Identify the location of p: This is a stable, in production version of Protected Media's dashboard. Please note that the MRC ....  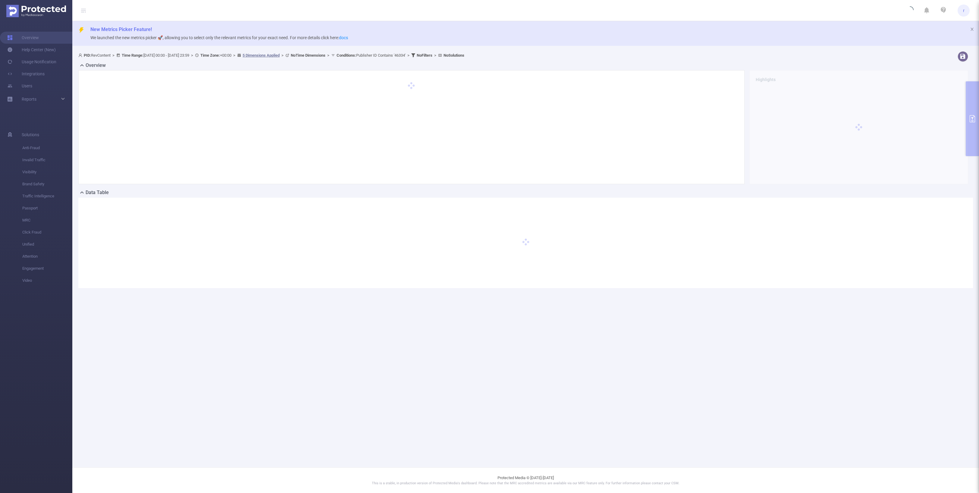
(525, 483).